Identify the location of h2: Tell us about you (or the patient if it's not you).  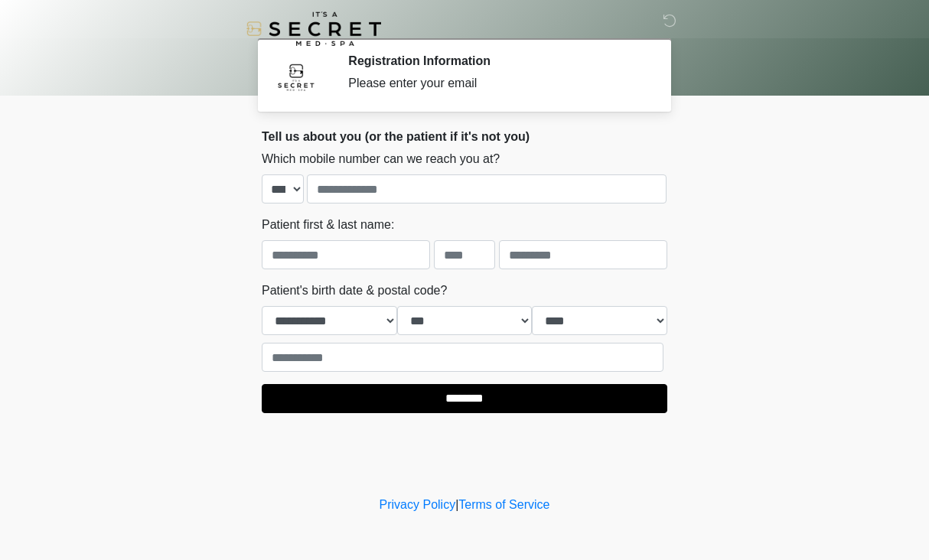
(465, 136).